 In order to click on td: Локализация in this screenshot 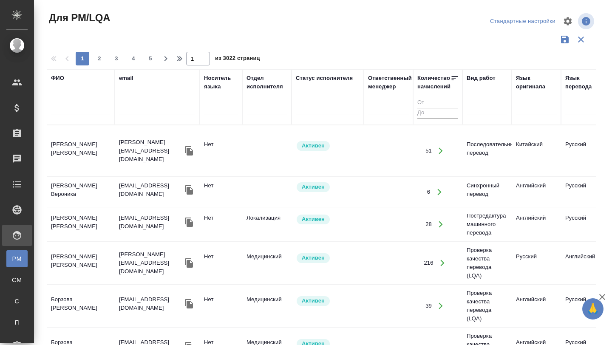, I will do `click(267, 224)`.